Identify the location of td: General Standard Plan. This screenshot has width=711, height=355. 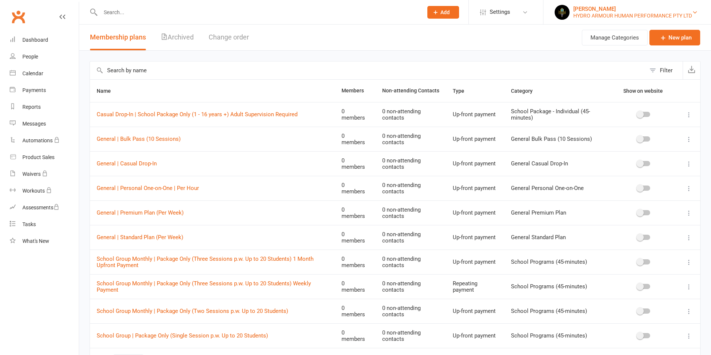
(557, 238).